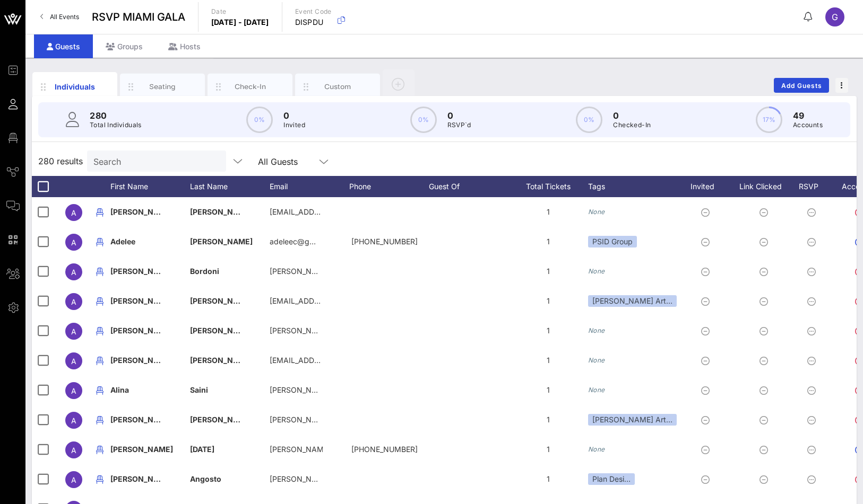 The width and height of the screenshot is (863, 504). Describe the element at coordinates (119, 390) in the screenshot. I see `span: Alina` at that location.